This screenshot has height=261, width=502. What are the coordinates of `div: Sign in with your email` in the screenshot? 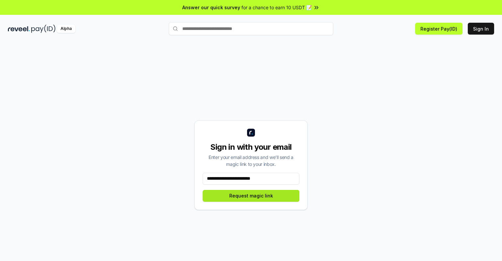 It's located at (251, 147).